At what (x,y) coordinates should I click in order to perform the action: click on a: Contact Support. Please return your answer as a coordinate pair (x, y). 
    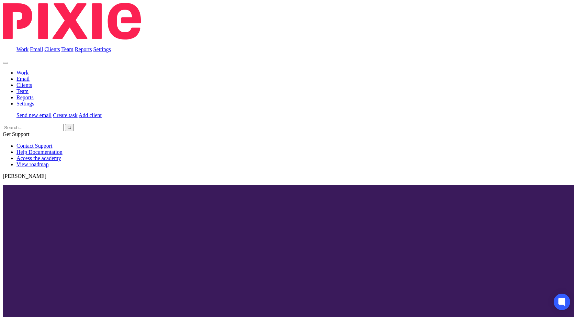
    Looking at the image, I should click on (34, 146).